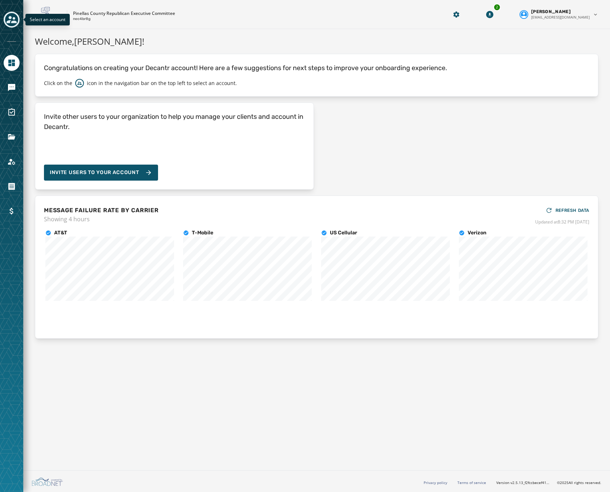 This screenshot has width=610, height=492. Describe the element at coordinates (175, 122) in the screenshot. I see `h4: Invite other users to your organization to help you manage your clients and account in Decantr.` at that location.